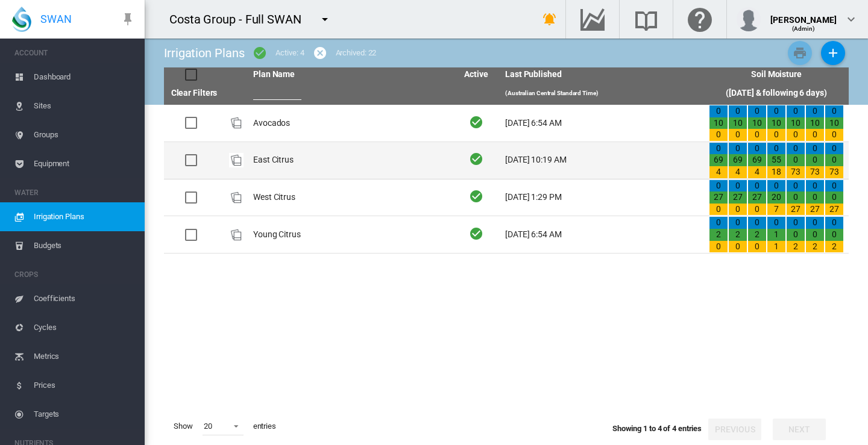 The image size is (868, 445). Describe the element at coordinates (75, 193) in the screenshot. I see `span: WATER` at that location.